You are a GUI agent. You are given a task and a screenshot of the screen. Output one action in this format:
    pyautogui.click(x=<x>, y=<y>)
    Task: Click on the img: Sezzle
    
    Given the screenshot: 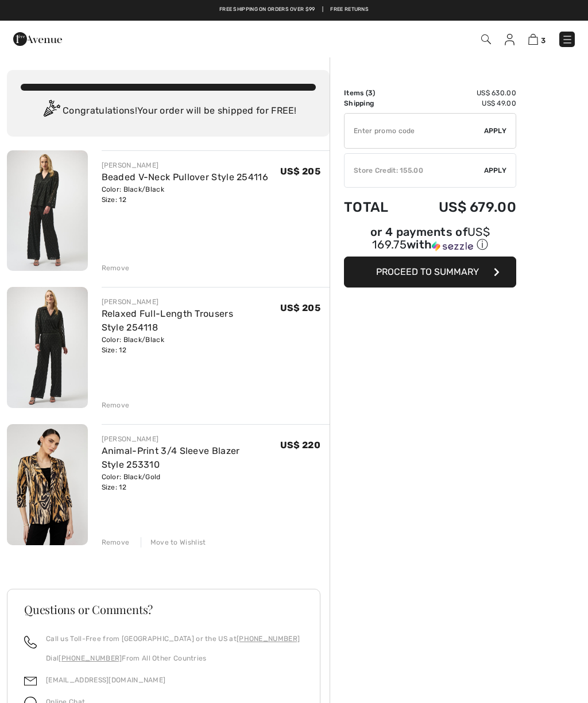 What is the action you would take?
    pyautogui.click(x=453, y=246)
    